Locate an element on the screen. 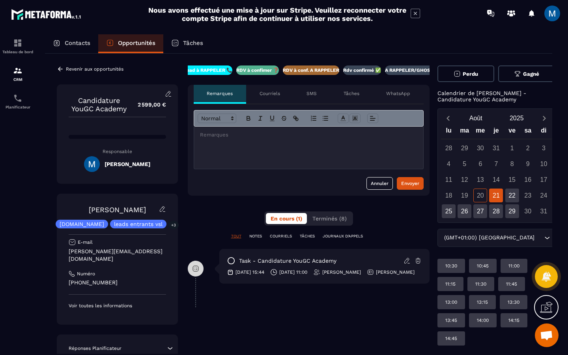 Image resolution: width=568 pixels, height=355 pixels. div: 7 is located at coordinates (495, 164).